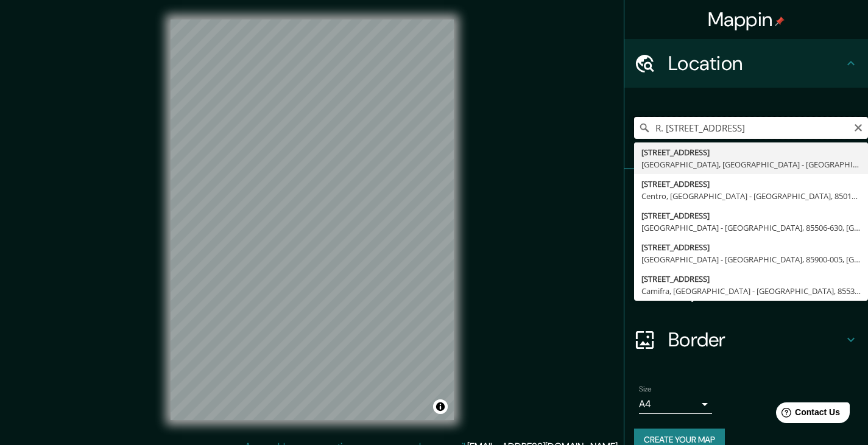 This screenshot has width=868, height=445. I want to click on span: Contact Us, so click(58, 15).